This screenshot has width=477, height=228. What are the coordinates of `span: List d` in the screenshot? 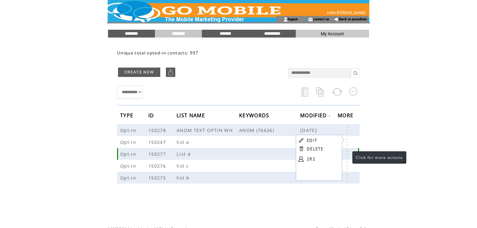 It's located at (184, 154).